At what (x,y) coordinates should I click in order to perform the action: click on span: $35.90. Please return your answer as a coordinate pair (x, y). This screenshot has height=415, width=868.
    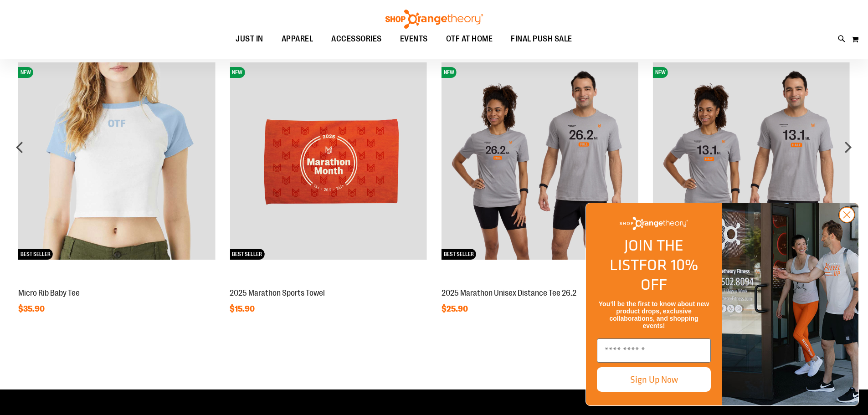
    Looking at the image, I should click on (32, 309).